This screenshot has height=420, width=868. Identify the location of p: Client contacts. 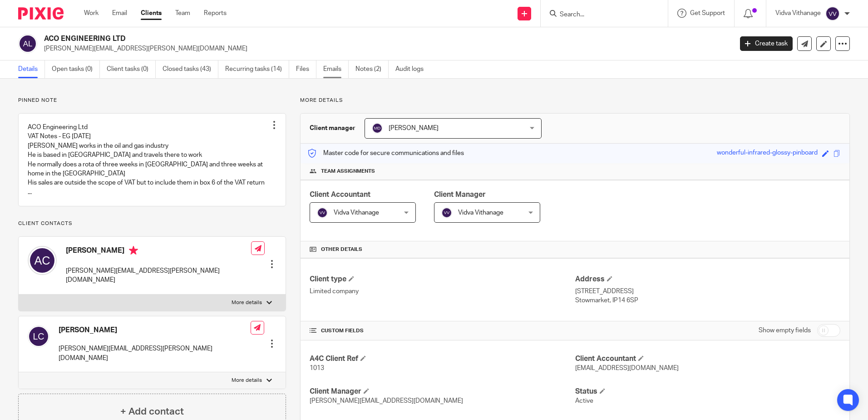
(152, 223).